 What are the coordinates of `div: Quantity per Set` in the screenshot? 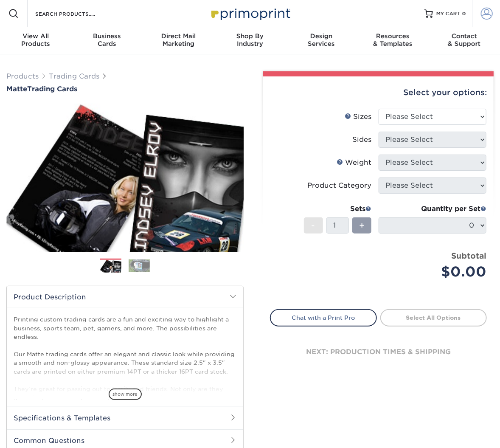 It's located at (432, 209).